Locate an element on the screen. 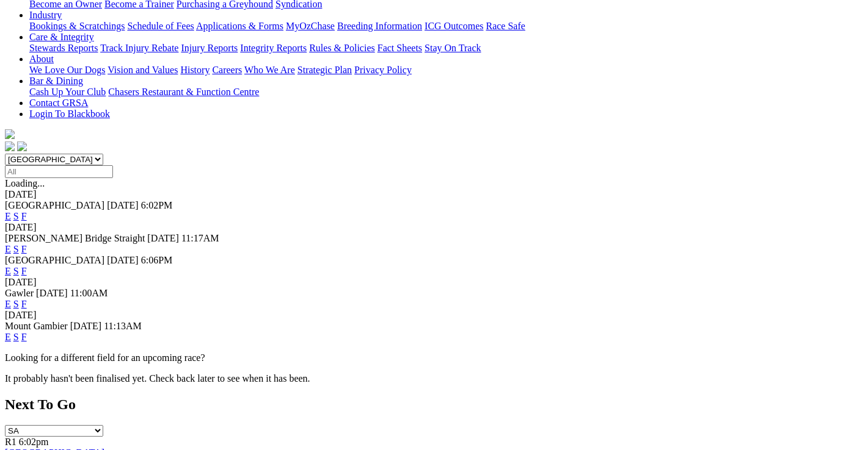 This screenshot has height=450, width=868. a: Schedule of Fees is located at coordinates (160, 26).